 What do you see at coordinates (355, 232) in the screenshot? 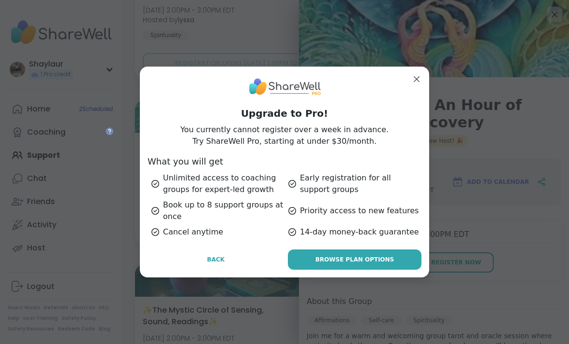
I see `div: 14-day money-back guarantee` at bounding box center [355, 232].